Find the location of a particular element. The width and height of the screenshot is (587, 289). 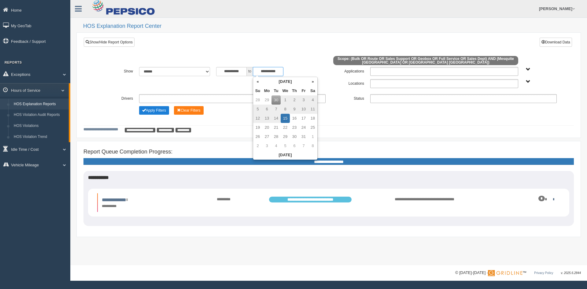

td: 14 is located at coordinates (276, 118).